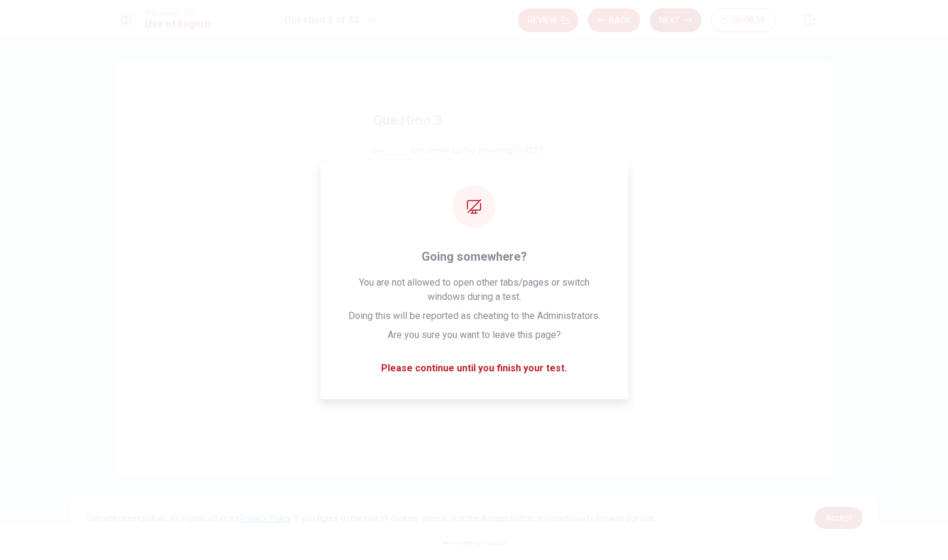  What do you see at coordinates (676, 20) in the screenshot?
I see `button: Next` at bounding box center [676, 20].